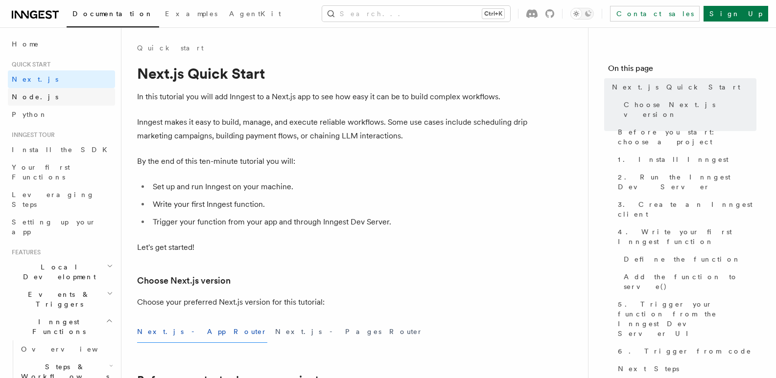 This screenshot has height=378, width=776. What do you see at coordinates (339, 187) in the screenshot?
I see `li: Set up and run Inngest on your machine.` at bounding box center [339, 187].